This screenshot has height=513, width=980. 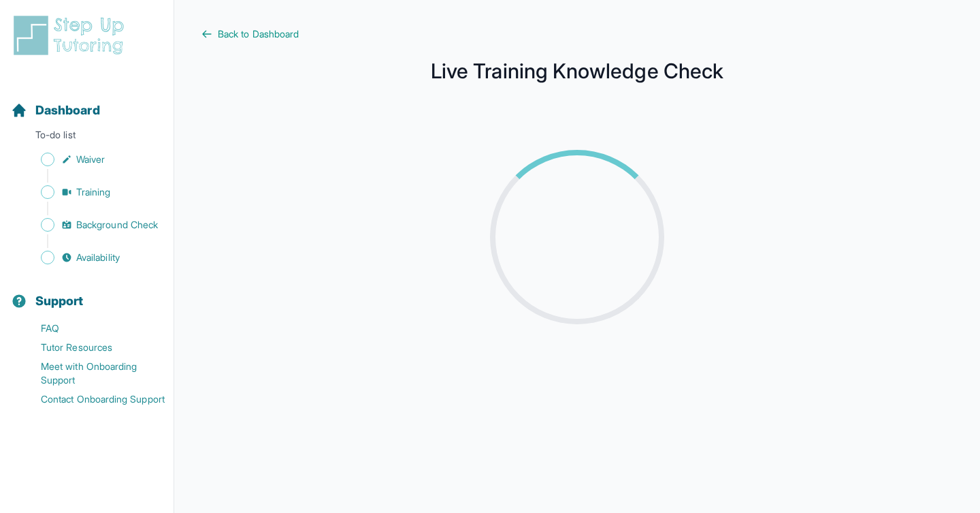 What do you see at coordinates (92, 257) in the screenshot?
I see `a: Availability` at bounding box center [92, 257].